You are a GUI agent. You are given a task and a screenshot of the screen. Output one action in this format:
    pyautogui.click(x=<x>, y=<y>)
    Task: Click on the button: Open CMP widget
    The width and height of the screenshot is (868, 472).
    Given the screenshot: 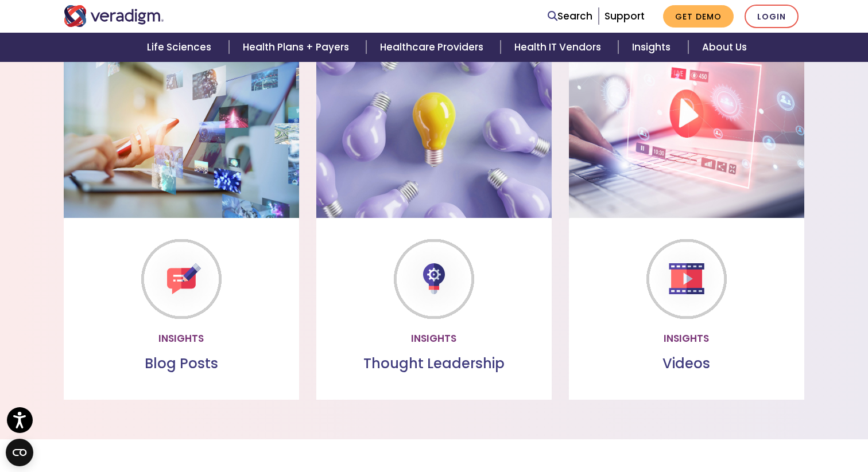 What is the action you would take?
    pyautogui.click(x=19, y=453)
    